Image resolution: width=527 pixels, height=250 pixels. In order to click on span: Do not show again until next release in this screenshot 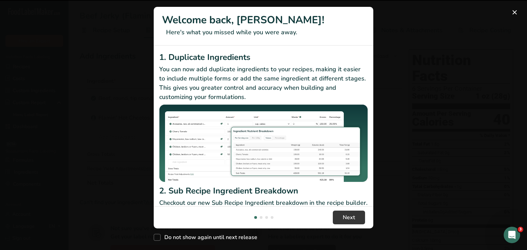, I will do `click(209, 238)`.